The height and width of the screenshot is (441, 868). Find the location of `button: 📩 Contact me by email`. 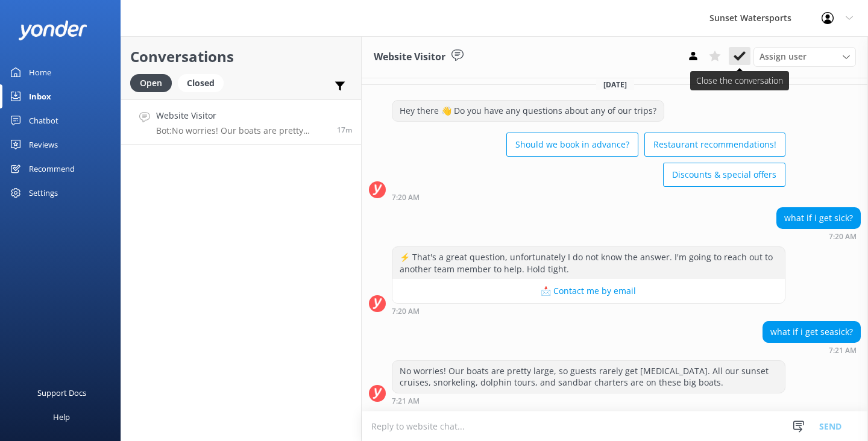

button: 📩 Contact me by email is located at coordinates (589, 291).